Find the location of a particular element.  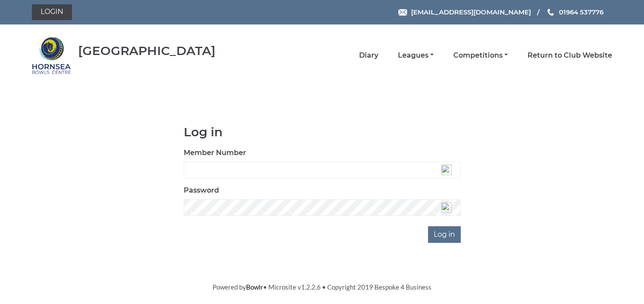

img: Phone us is located at coordinates (550, 12).